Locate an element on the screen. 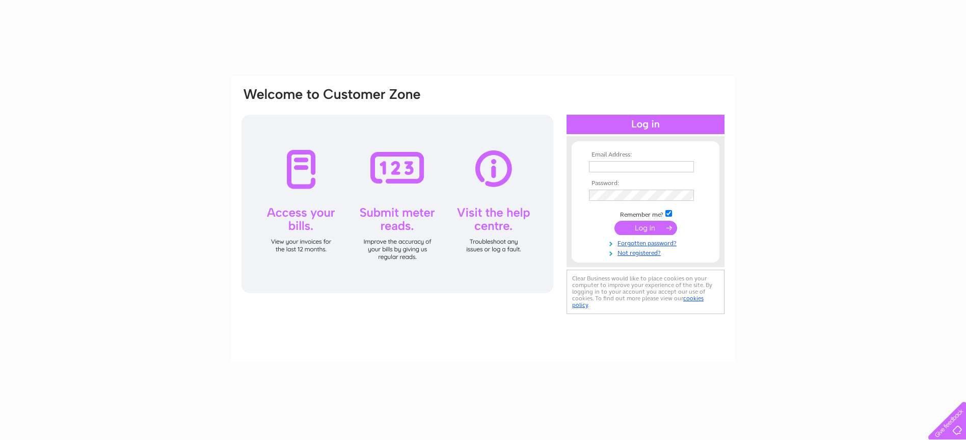 This screenshot has height=440, width=966. a: cookies policy is located at coordinates (638, 301).